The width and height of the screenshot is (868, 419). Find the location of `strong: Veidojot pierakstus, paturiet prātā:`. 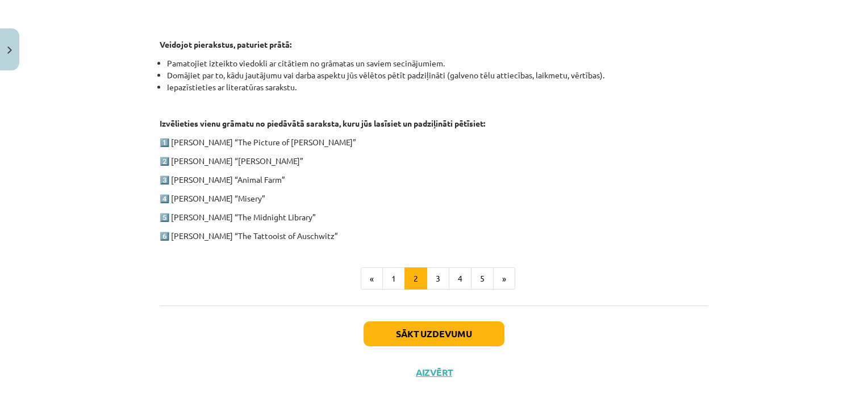

strong: Veidojot pierakstus, paturiet prātā: is located at coordinates (226, 45).